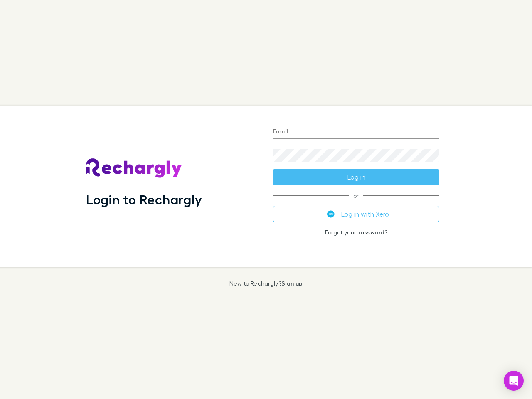 This screenshot has height=399, width=532. Describe the element at coordinates (356, 195) in the screenshot. I see `span: or` at that location.